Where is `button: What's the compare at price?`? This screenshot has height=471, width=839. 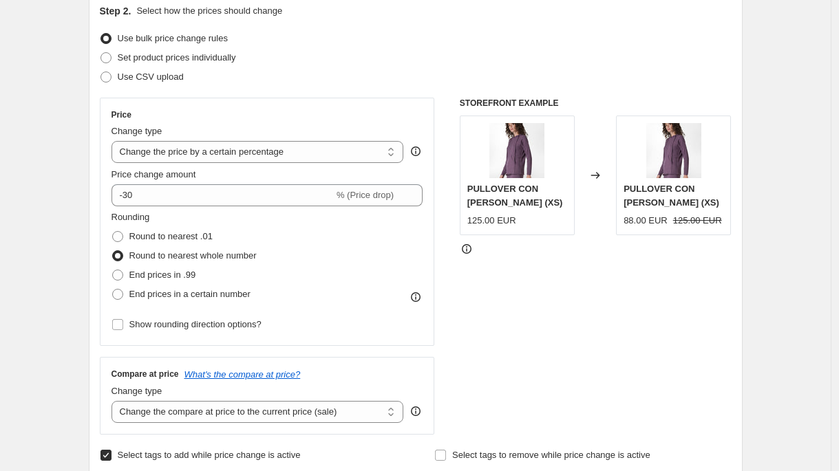
button: What's the compare at price? is located at coordinates (242, 374).